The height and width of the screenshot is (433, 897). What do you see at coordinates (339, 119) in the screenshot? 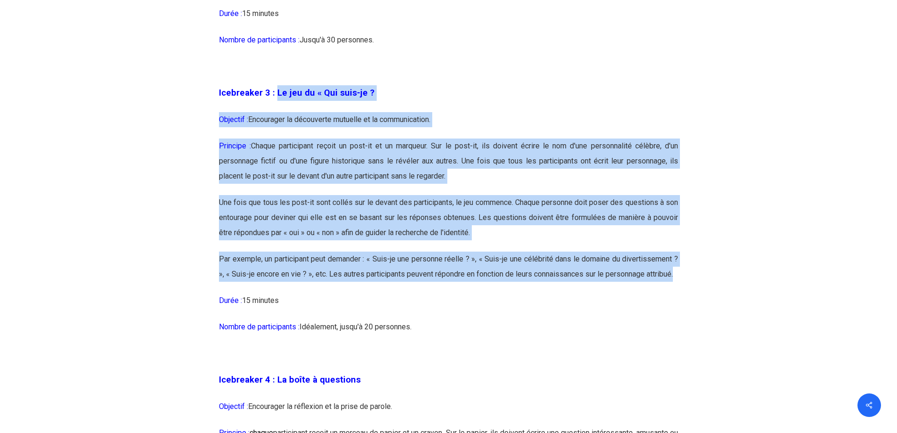
I see `font: Encourager la découverte mutuelle et la communication.` at bounding box center [339, 119].